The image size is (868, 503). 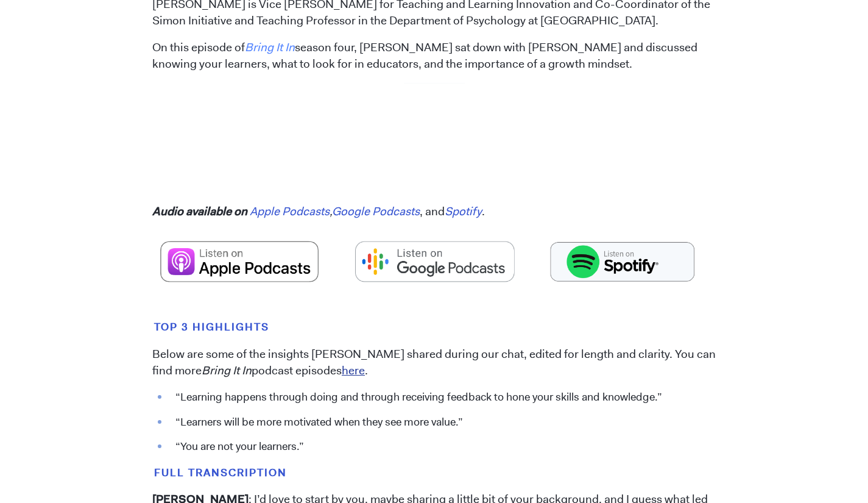 I want to click on a: Google Podcasts, so click(x=376, y=211).